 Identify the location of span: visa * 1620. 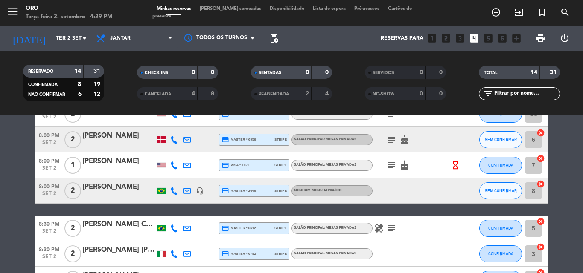
(235, 165).